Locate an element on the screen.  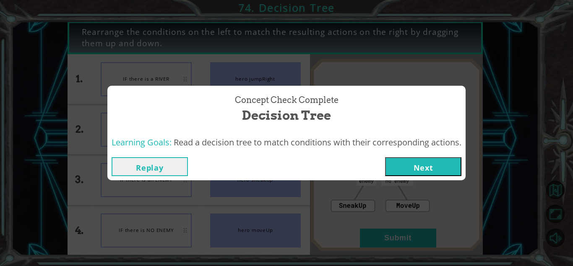
button: Replay is located at coordinates (150, 166).